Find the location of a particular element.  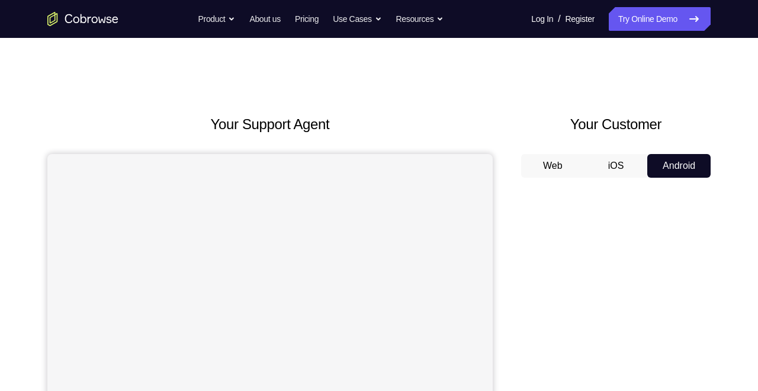

h2: Your Support Agent is located at coordinates (270, 124).